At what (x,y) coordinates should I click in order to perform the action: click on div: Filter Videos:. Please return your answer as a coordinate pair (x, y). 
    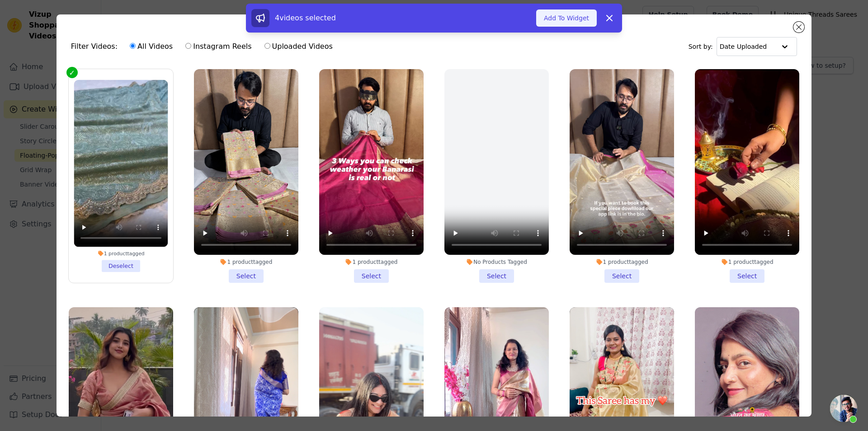
    Looking at the image, I should click on (205, 47).